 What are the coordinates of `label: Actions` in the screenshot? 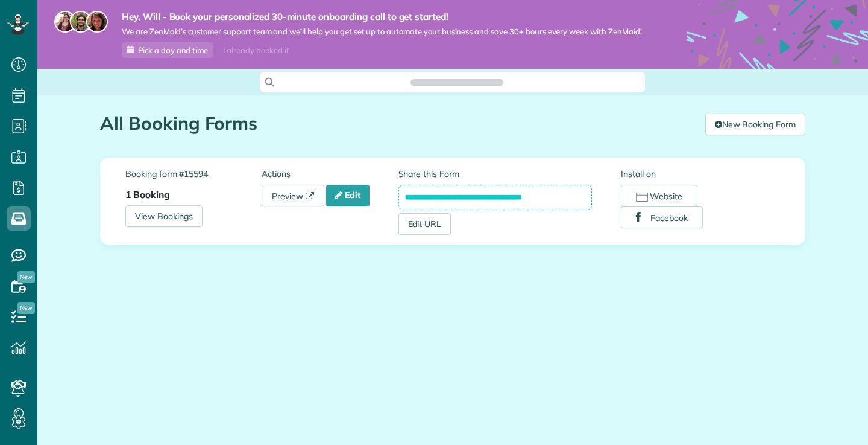 It's located at (330, 174).